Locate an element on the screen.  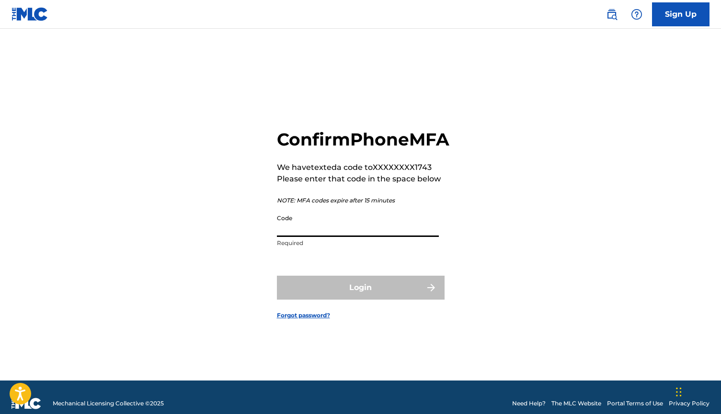
p: Please enter that code in the space below is located at coordinates (363, 179).